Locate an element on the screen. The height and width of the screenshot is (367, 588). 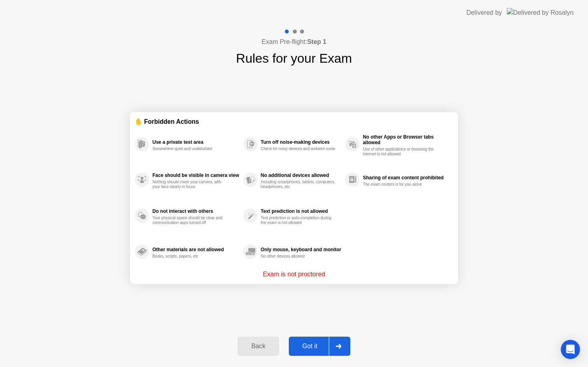
div: No other devices allowed is located at coordinates (298, 257).